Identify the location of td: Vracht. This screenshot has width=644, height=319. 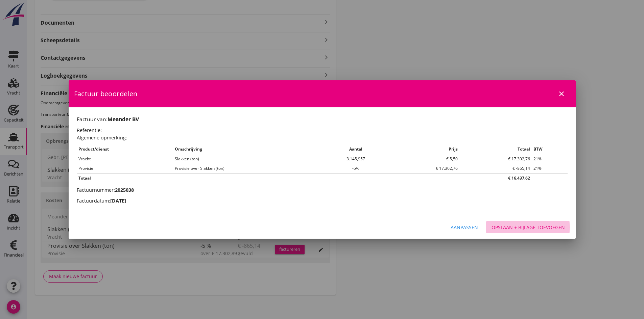
(124, 159).